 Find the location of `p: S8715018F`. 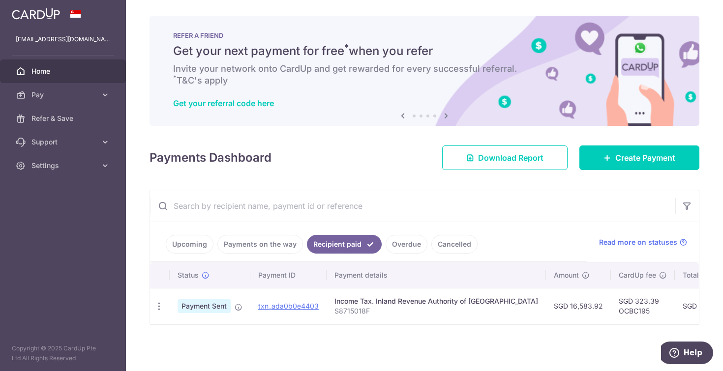

p: S8715018F is located at coordinates (436, 311).